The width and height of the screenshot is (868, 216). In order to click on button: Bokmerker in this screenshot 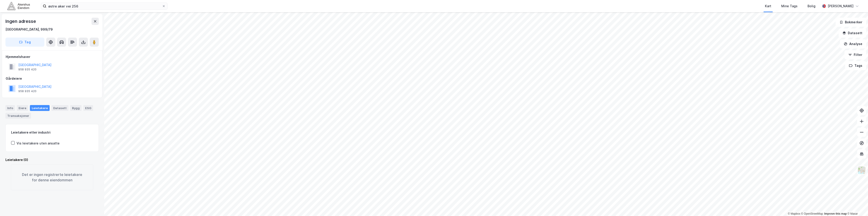, I will do `click(851, 22)`.